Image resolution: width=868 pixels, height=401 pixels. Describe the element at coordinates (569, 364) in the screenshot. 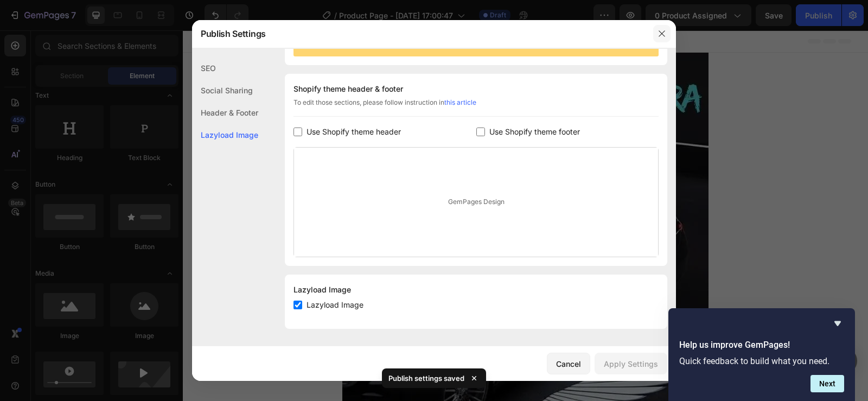

I see `button: Cancel` at that location.